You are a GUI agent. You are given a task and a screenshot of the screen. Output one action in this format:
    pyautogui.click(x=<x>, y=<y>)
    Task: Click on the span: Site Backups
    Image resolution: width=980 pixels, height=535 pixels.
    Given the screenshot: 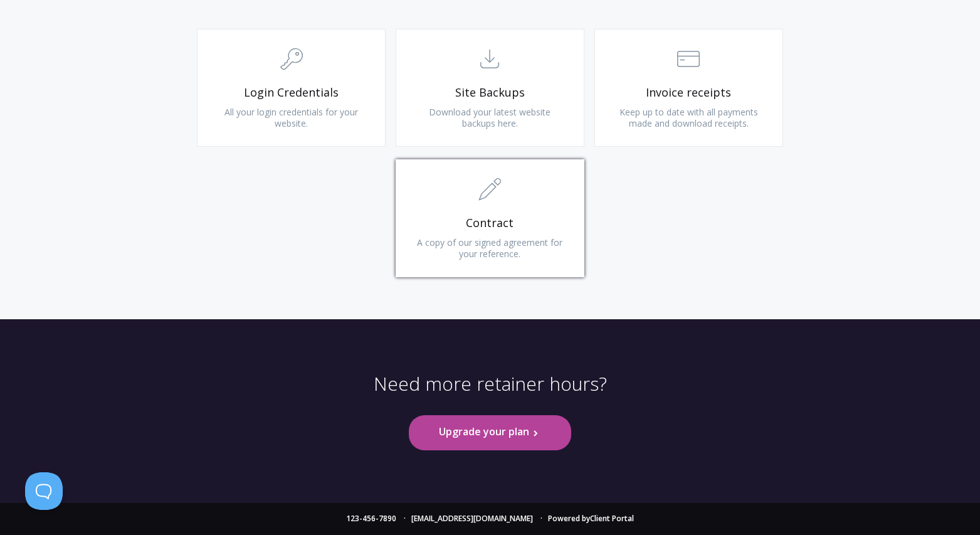 What is the action you would take?
    pyautogui.click(x=490, y=92)
    